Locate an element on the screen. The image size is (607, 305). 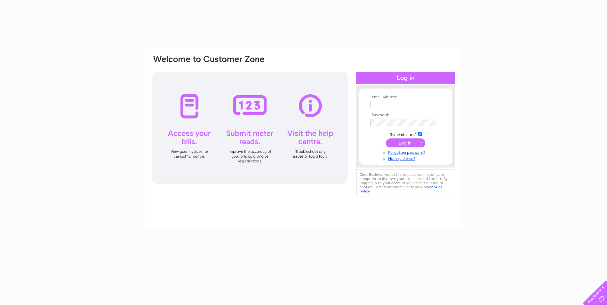
th: Email Address: is located at coordinates (406, 97).